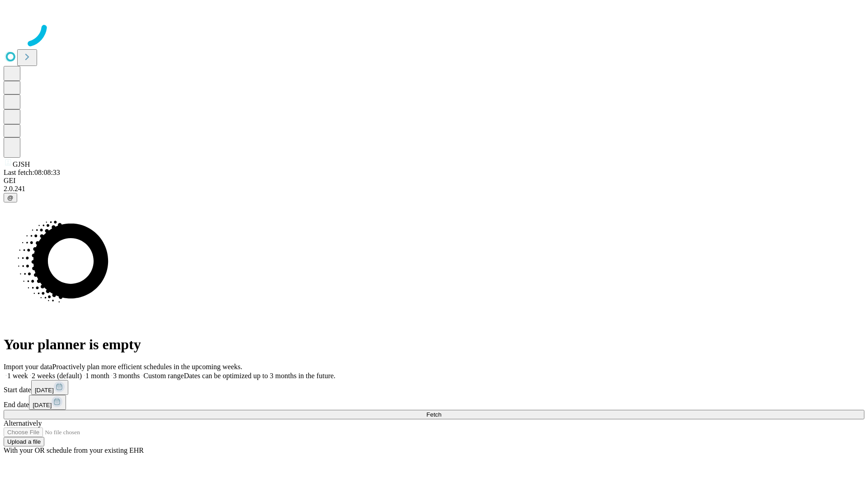  I want to click on div: End date, so click(434, 402).